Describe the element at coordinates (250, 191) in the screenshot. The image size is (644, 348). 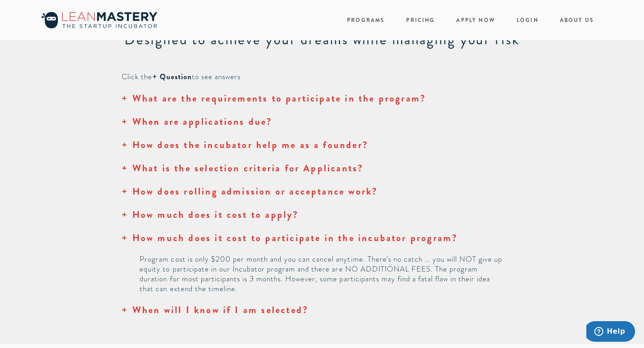
I see `strong: + How does rolling admission or acceptance work?` at that location.